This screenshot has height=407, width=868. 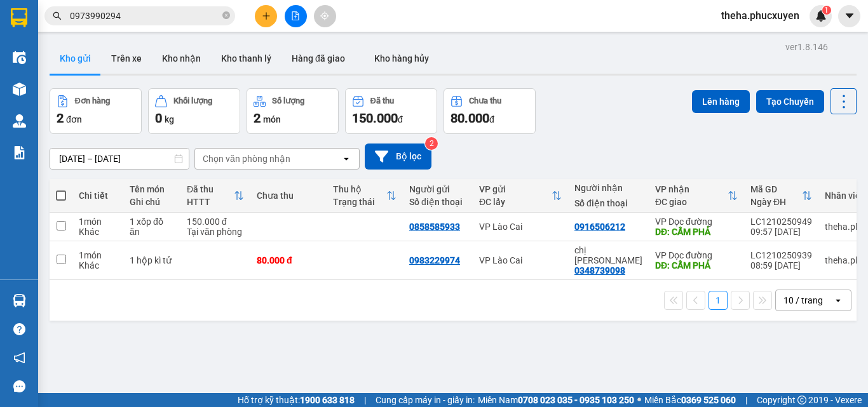 What do you see at coordinates (432, 144) in the screenshot?
I see `sup: 2` at bounding box center [432, 144].